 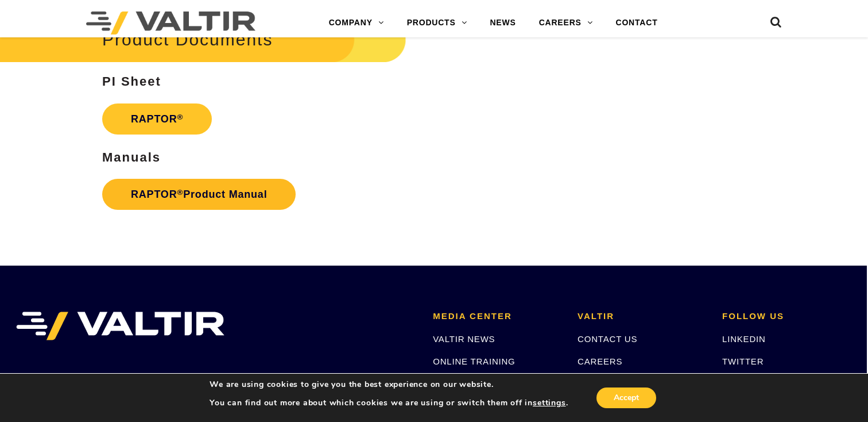 I want to click on a: RAPTOR®Product Manual, so click(x=198, y=195).